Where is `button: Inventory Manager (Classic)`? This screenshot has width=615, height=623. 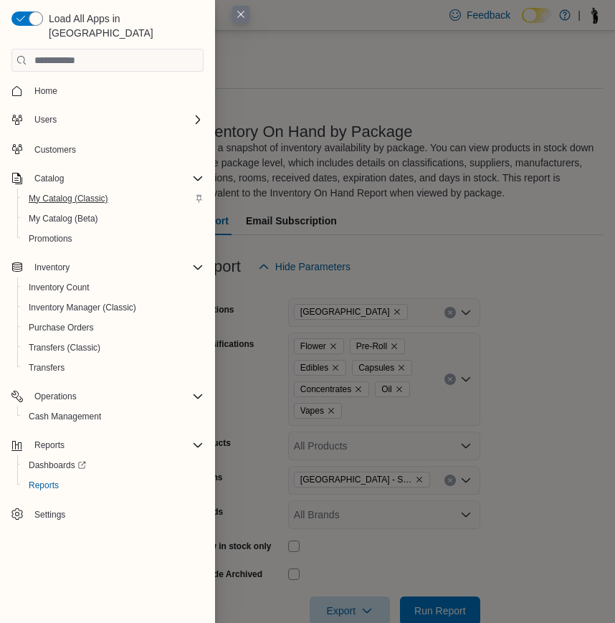 button: Inventory Manager (Classic) is located at coordinates (113, 308).